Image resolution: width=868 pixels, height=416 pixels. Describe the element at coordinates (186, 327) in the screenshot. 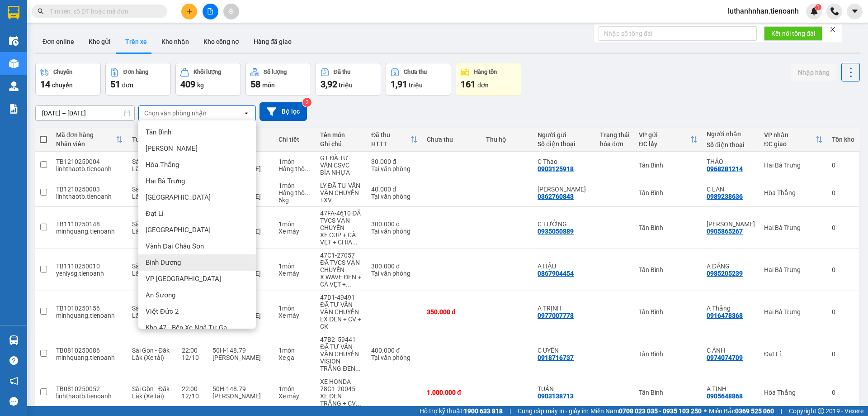

I see `span: Kho 47 - Bến Xe Ngã Tư Ga` at that location.